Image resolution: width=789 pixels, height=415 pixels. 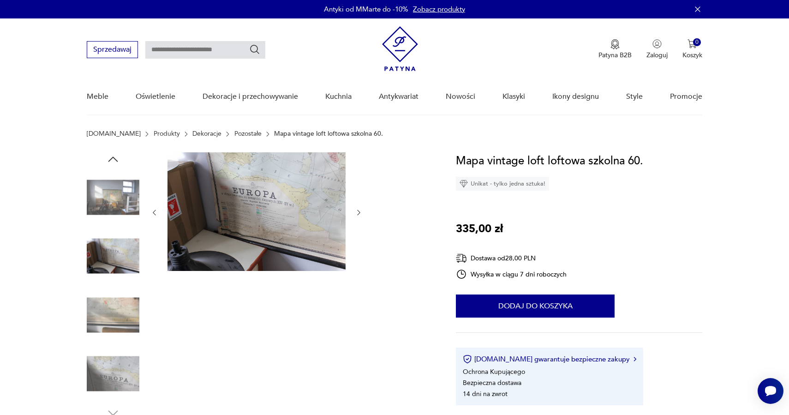 What do you see at coordinates (207, 134) in the screenshot?
I see `a: Dekoracje` at bounding box center [207, 134].